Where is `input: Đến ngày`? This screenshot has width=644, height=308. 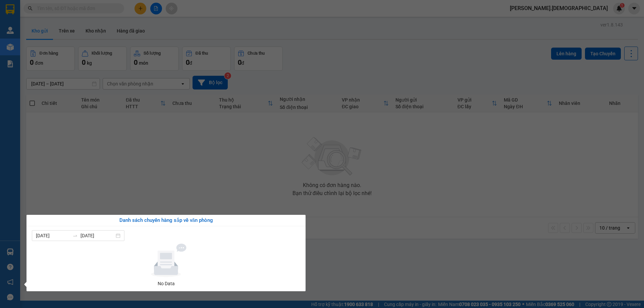
input: Đến ngày is located at coordinates (97, 235).